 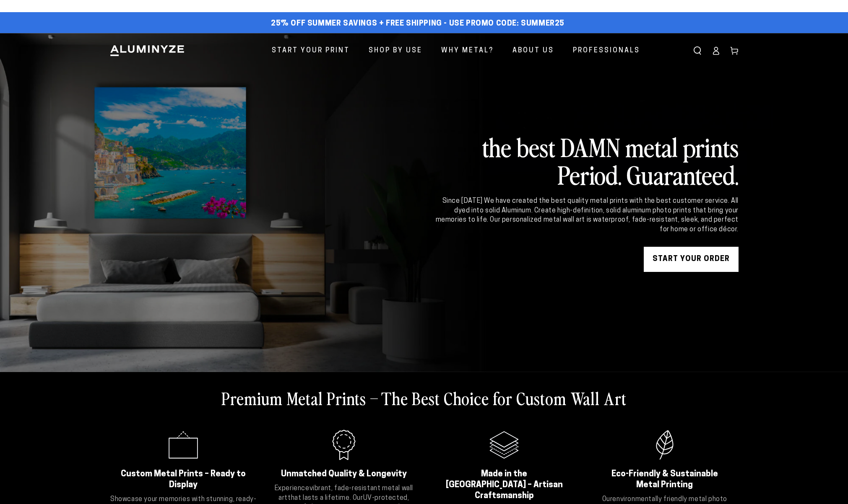 I want to click on span: Shop By Use, so click(x=396, y=51).